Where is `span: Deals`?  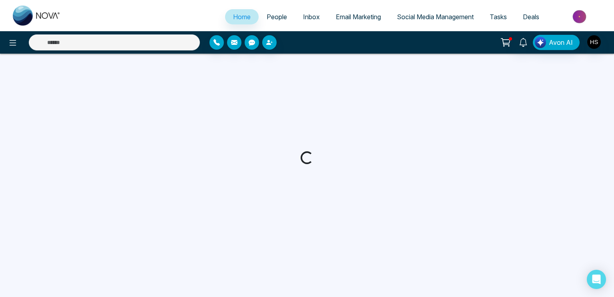 span: Deals is located at coordinates (531, 17).